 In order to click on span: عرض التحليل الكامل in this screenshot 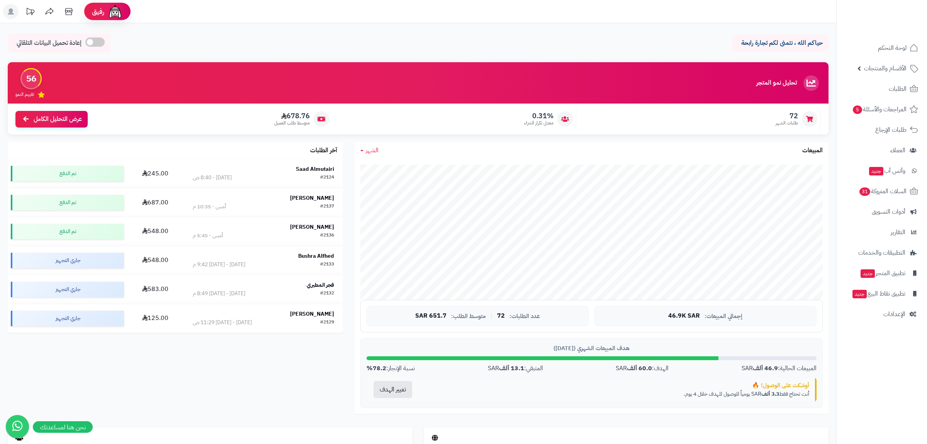, I will do `click(58, 119)`.